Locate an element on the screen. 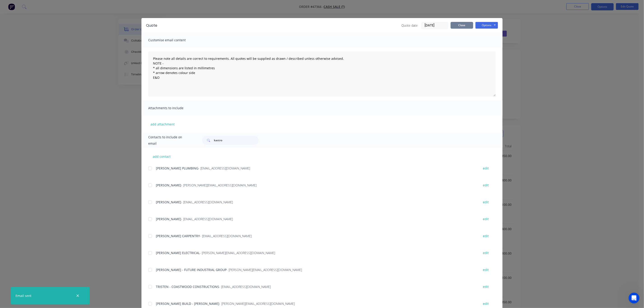  span: Attachments to include is located at coordinates (173, 108).